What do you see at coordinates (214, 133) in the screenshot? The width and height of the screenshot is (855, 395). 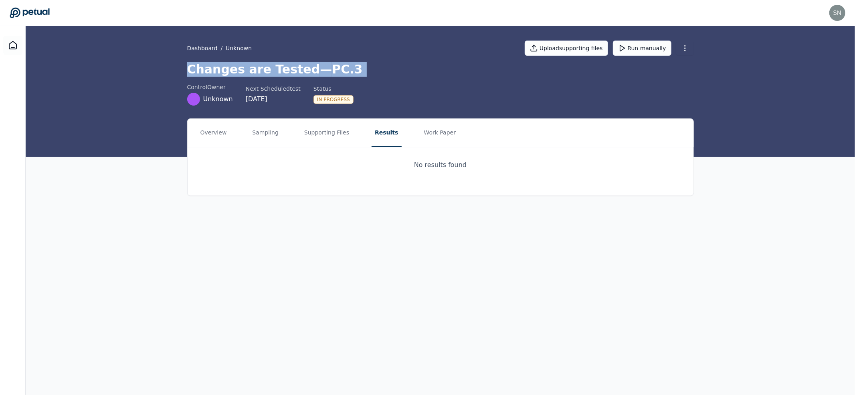 I see `button: Overview` at bounding box center [214, 133].